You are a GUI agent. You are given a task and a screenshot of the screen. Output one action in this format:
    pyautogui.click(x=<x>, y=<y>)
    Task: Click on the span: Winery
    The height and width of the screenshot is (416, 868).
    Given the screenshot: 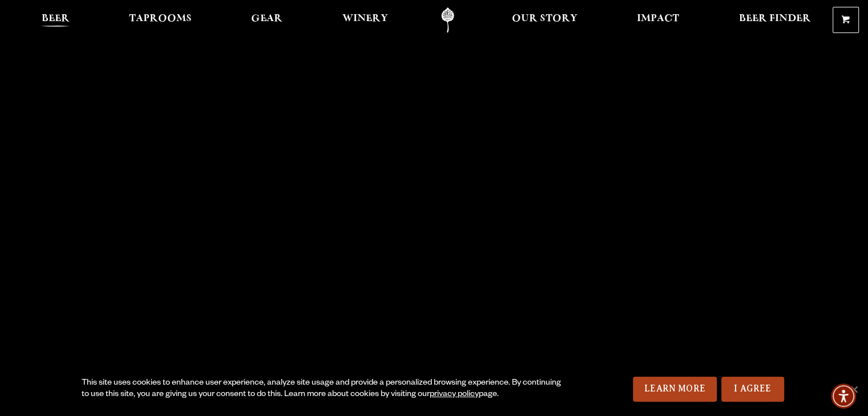 What is the action you would take?
    pyautogui.click(x=365, y=19)
    